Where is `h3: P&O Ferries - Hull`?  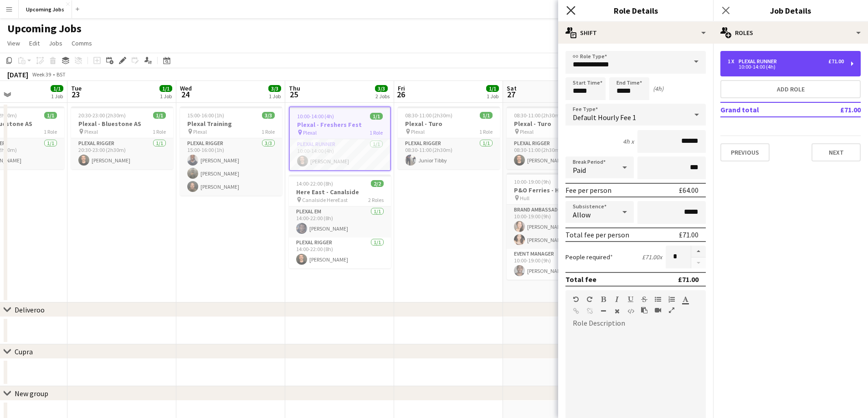
h3: P&O Ferries - Hull is located at coordinates (558, 190).